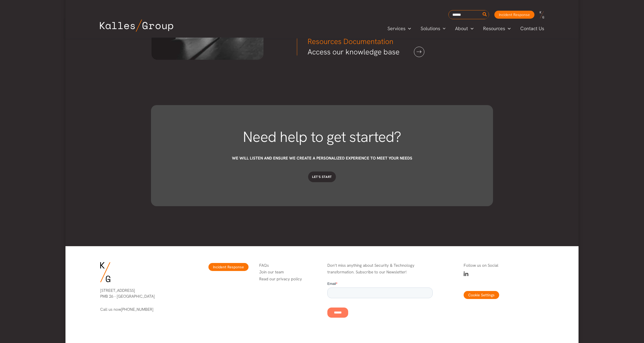  I want to click on img: Kalles Group, so click(136, 26).